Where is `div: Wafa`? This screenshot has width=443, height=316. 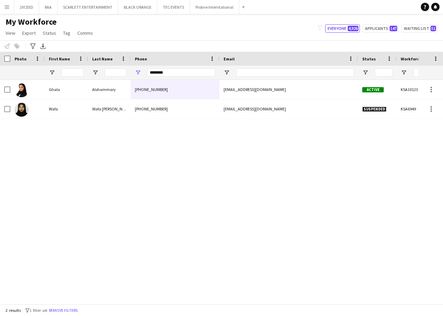
div: Wafa is located at coordinates (66, 109).